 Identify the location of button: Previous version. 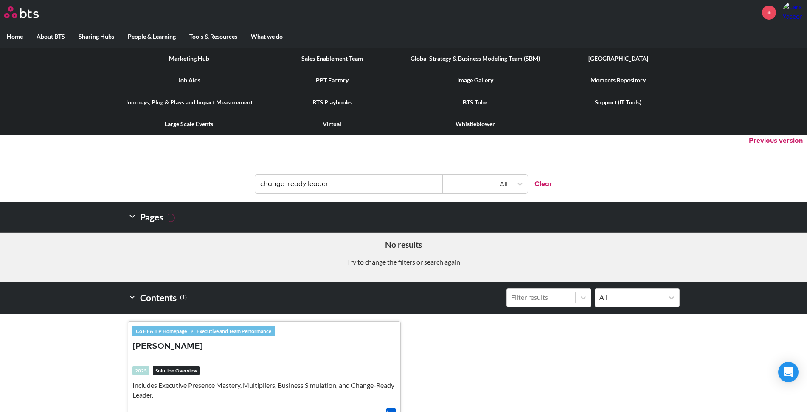
(775, 140).